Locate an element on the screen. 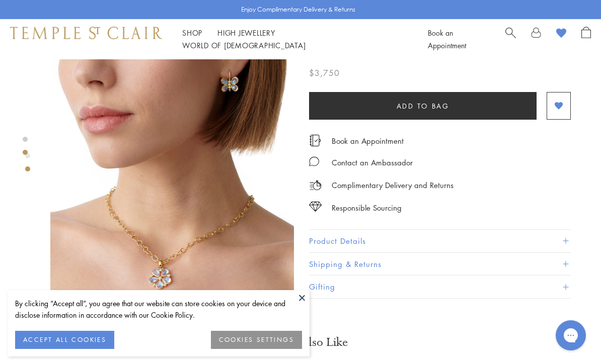 This screenshot has width=601, height=364. div: Responsible Sourcing is located at coordinates (366, 208).